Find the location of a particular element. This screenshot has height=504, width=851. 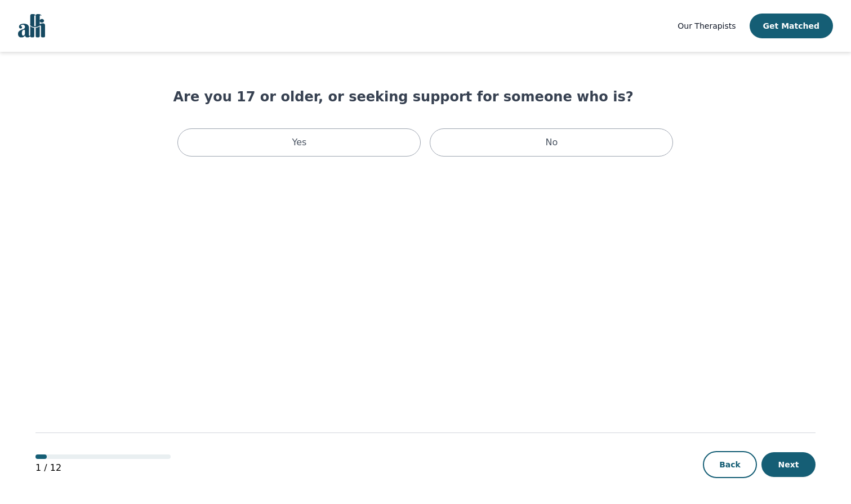

p: Yes is located at coordinates (300, 143).